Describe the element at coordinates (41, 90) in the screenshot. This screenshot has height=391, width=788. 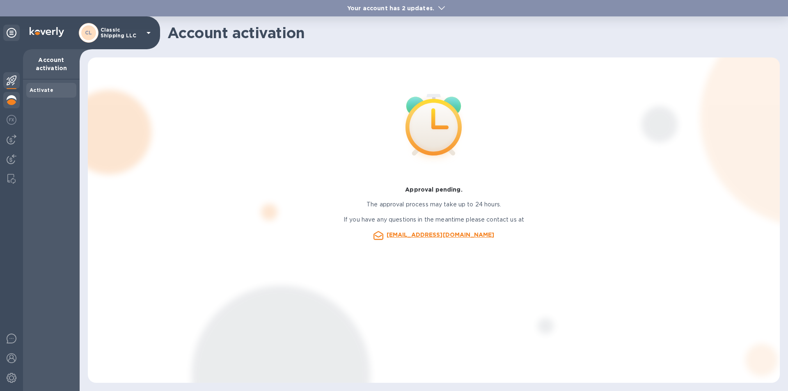
I see `b: Activate` at that location.